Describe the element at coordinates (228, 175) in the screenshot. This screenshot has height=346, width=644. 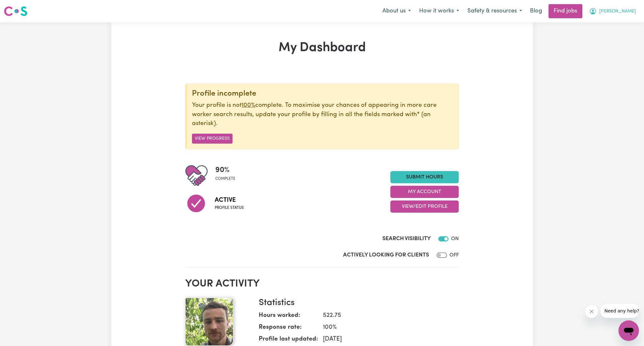
I see `div: Profile completeness: 90%` at that location.